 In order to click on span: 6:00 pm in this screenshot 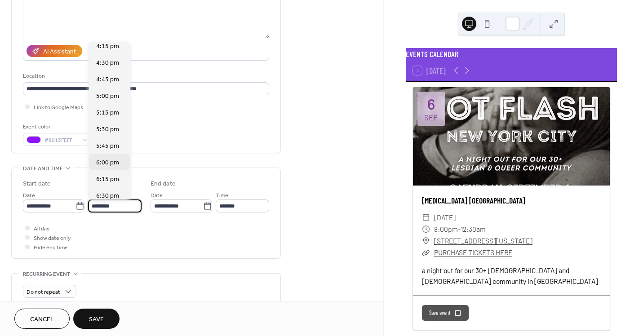, I will do `click(107, 163)`.